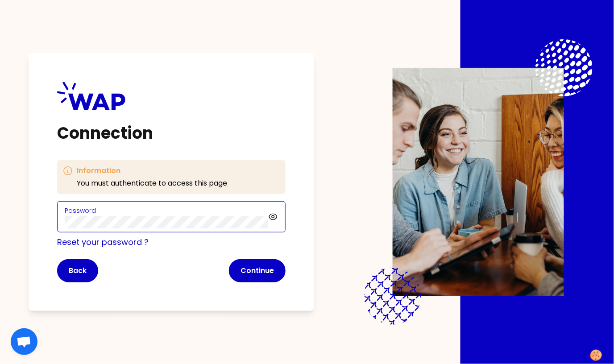 The image size is (614, 364). Describe the element at coordinates (478, 182) in the screenshot. I see `img: Description` at that location.